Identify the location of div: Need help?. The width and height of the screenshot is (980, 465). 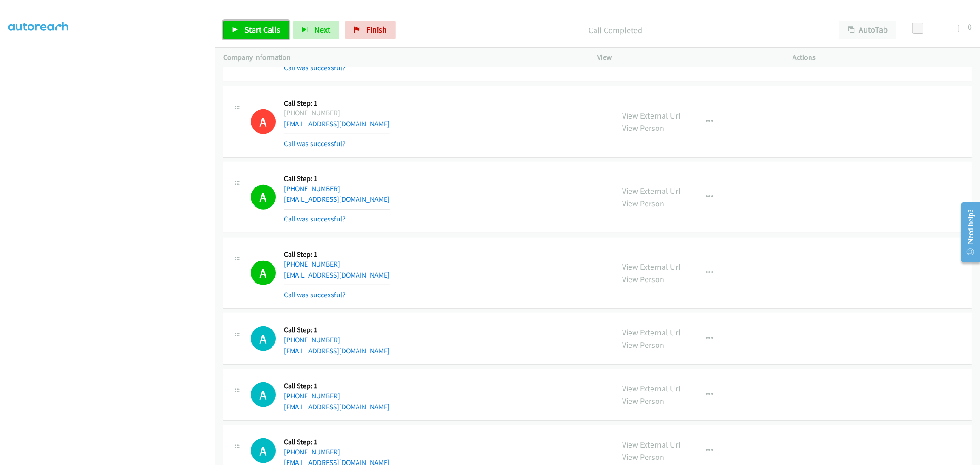
(16, 31).